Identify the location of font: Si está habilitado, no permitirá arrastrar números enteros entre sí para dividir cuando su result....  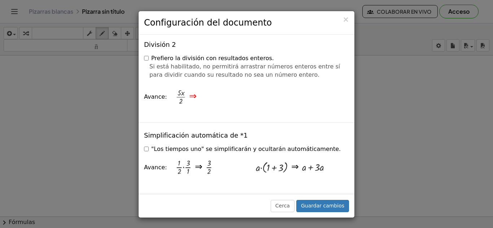
(245, 71).